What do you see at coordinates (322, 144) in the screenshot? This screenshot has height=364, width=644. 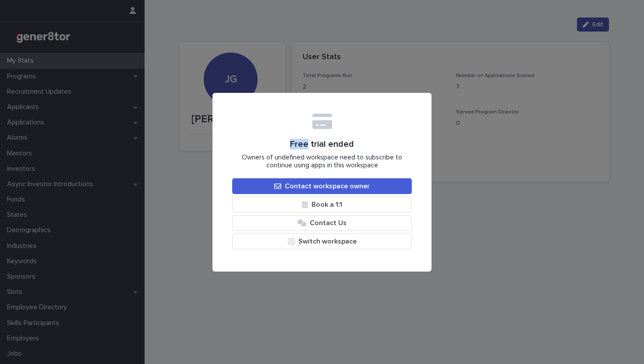 I see `span: Free trial ended` at bounding box center [322, 144].